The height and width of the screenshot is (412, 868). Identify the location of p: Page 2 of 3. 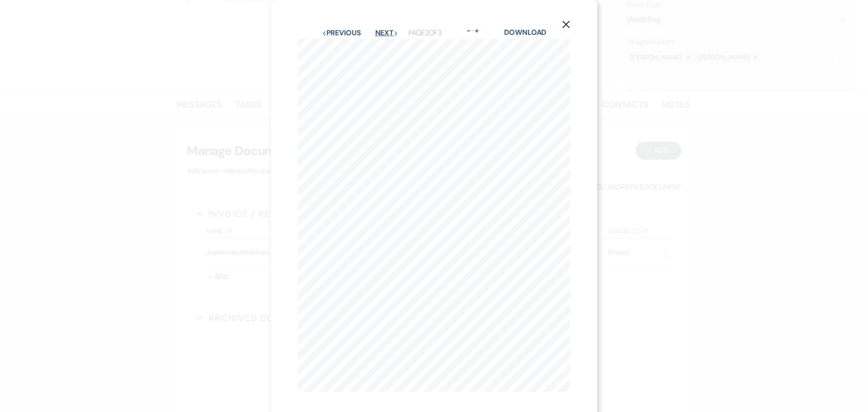
(424, 33).